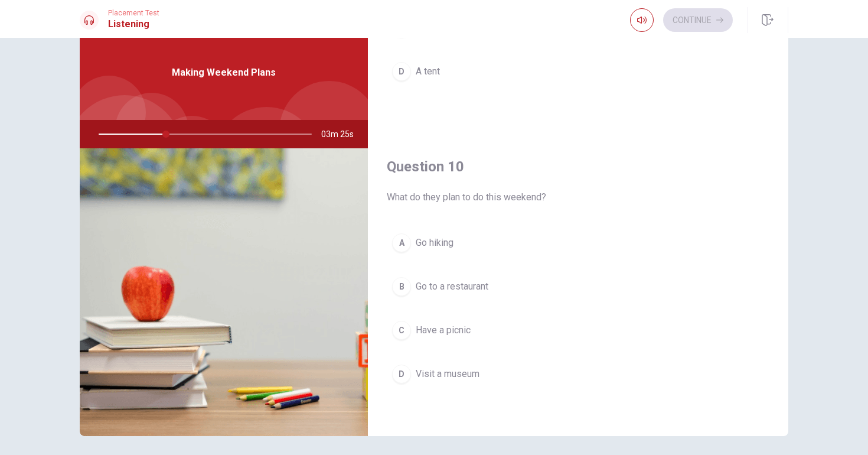  I want to click on span: What do they plan to do this weekend?, so click(578, 198).